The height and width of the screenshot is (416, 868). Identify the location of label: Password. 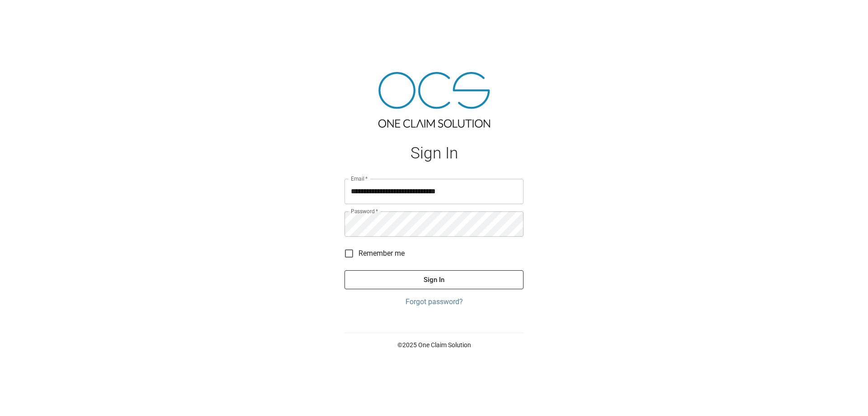
(364, 211).